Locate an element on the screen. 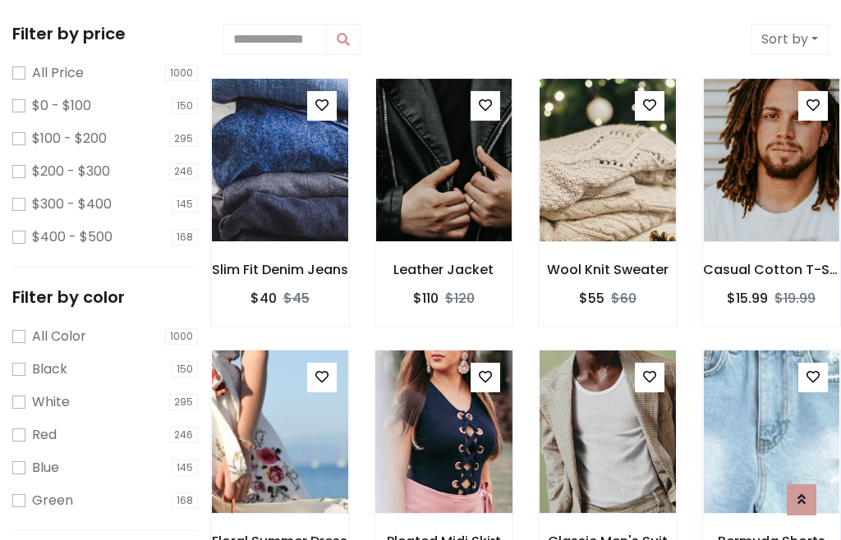 Image resolution: width=841 pixels, height=540 pixels. label: $100 - $200 is located at coordinates (69, 139).